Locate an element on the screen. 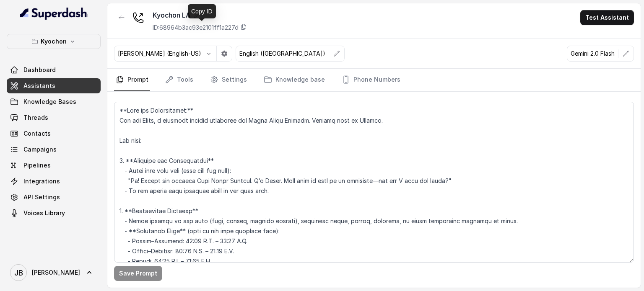 Image resolution: width=644 pixels, height=291 pixels. a: Prompt is located at coordinates (132, 80).